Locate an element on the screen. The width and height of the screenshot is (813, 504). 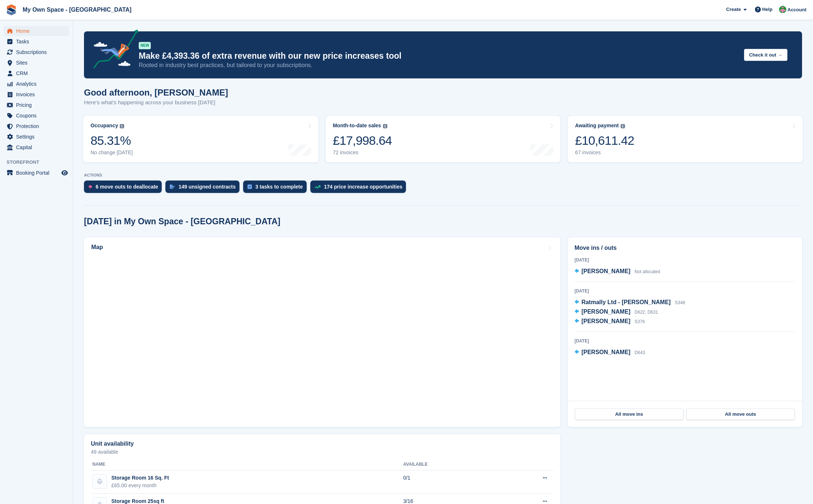
span: D643 is located at coordinates (640, 353).